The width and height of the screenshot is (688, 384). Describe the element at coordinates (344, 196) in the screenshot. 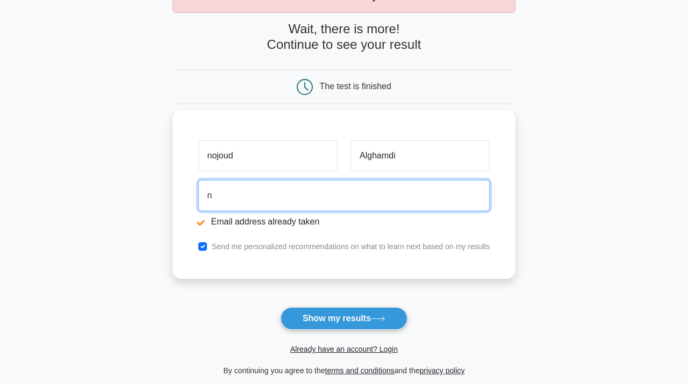

I see `input: Email` at that location.